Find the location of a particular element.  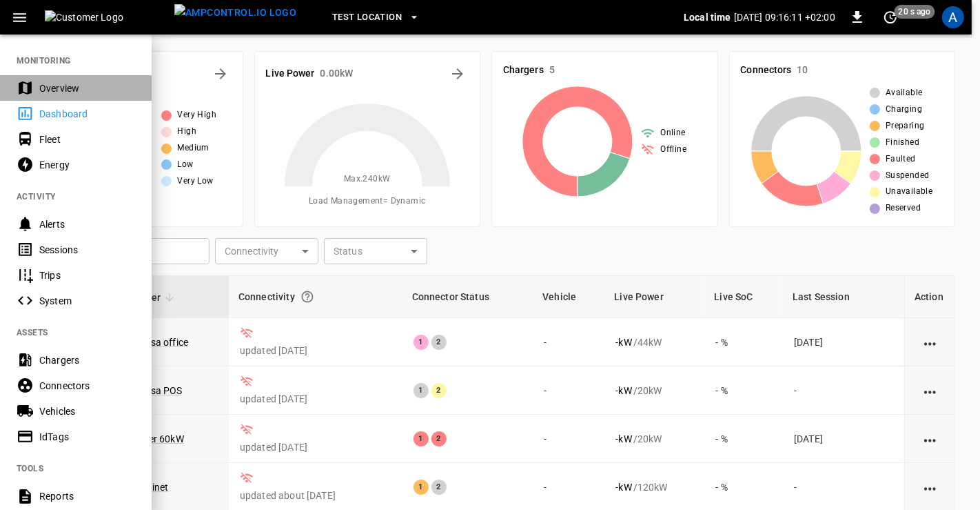

div: IdTags is located at coordinates (87, 436).